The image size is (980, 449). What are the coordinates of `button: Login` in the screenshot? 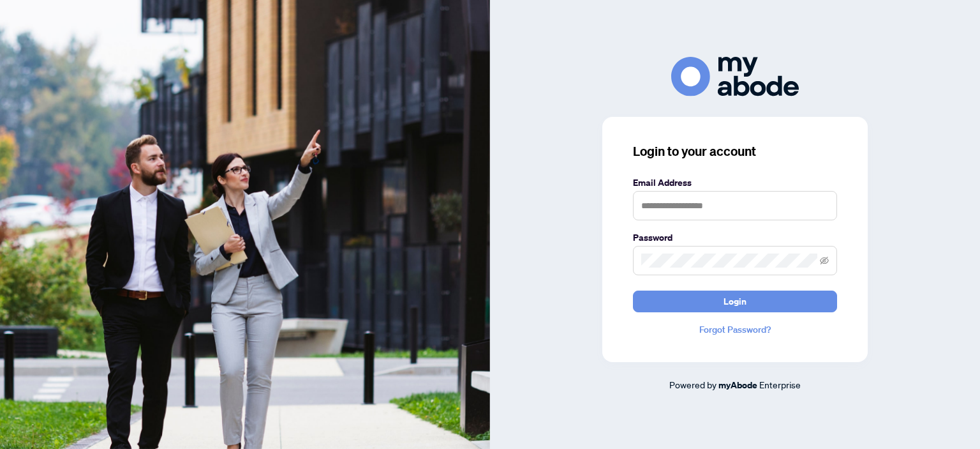 It's located at (735, 301).